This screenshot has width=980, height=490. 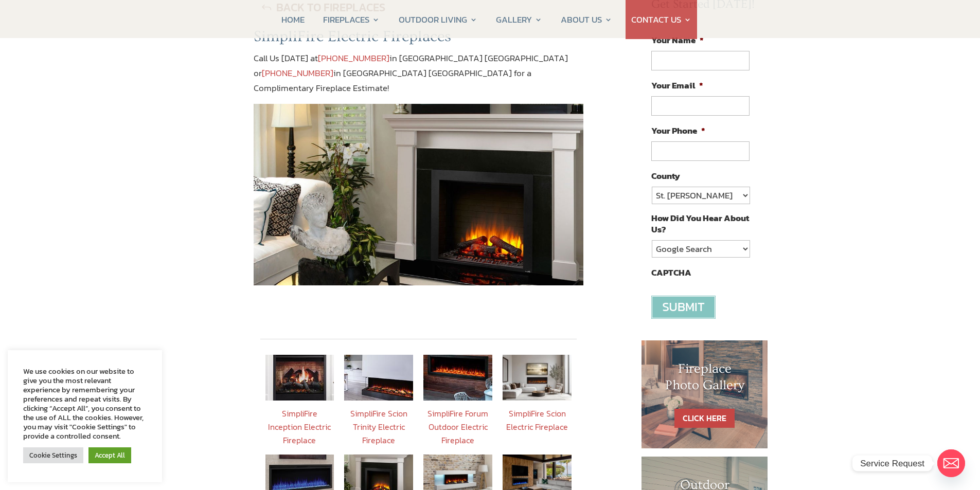 I want to click on div: We use cookies on our website to give you the most relevant experience by remembering your prefer..., so click(x=85, y=403).